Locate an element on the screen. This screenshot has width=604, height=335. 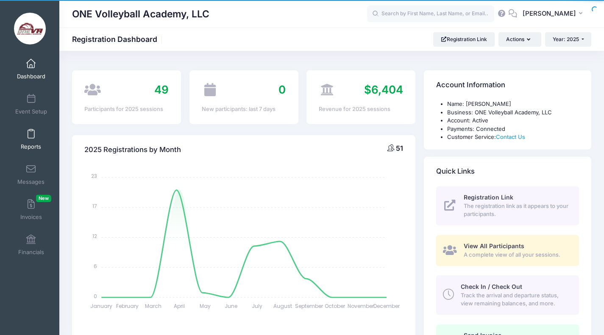
span: Messages is located at coordinates (31, 182).